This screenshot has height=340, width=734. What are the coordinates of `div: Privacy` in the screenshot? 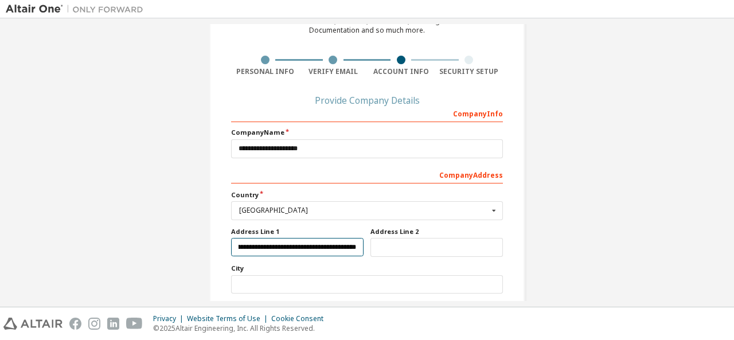 It's located at (170, 319).